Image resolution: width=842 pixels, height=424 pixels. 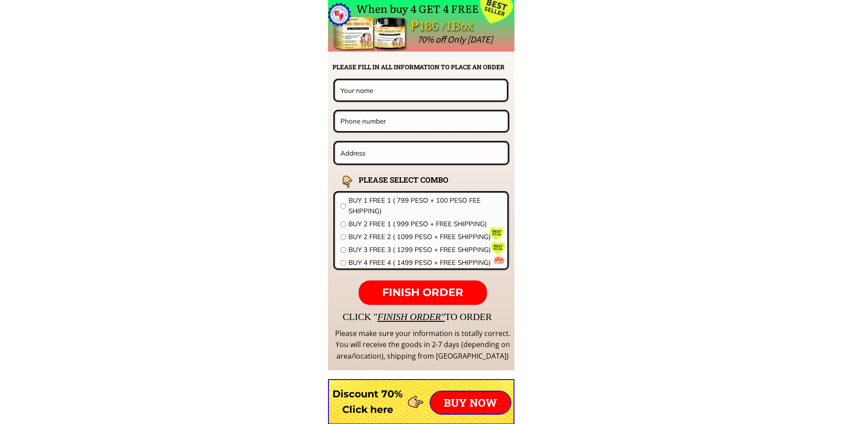 What do you see at coordinates (421, 90) in the screenshot?
I see `input: Your name` at bounding box center [421, 90].